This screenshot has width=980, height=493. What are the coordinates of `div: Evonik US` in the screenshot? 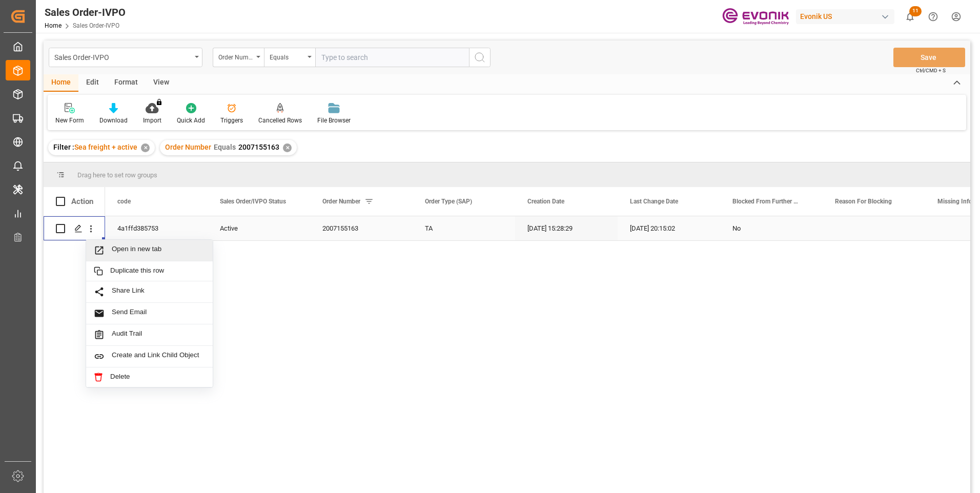 It's located at (845, 16).